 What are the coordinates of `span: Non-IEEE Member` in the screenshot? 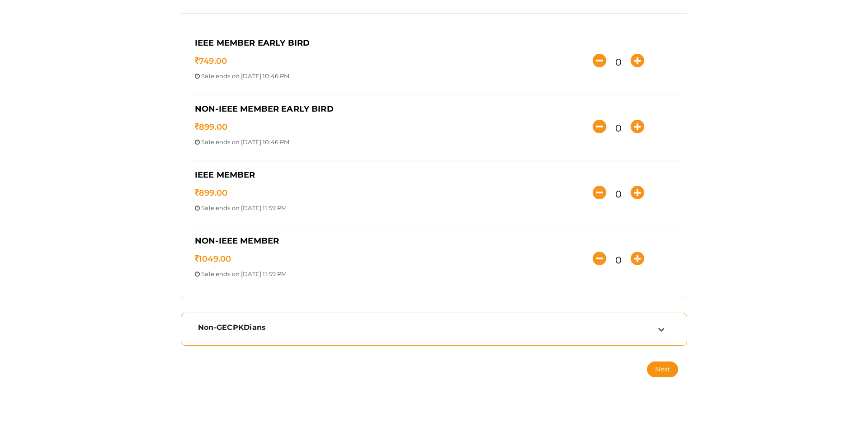 It's located at (237, 241).